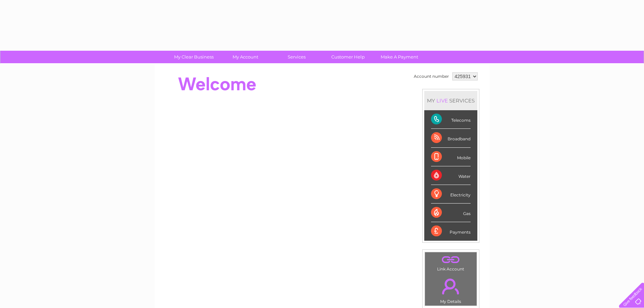 This screenshot has height=308, width=644. What do you see at coordinates (245, 57) in the screenshot?
I see `a: My Account` at bounding box center [245, 57].